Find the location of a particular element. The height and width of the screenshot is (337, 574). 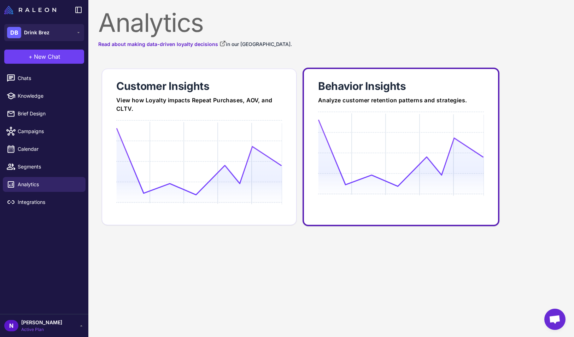

span: New Chat is located at coordinates (47, 57).